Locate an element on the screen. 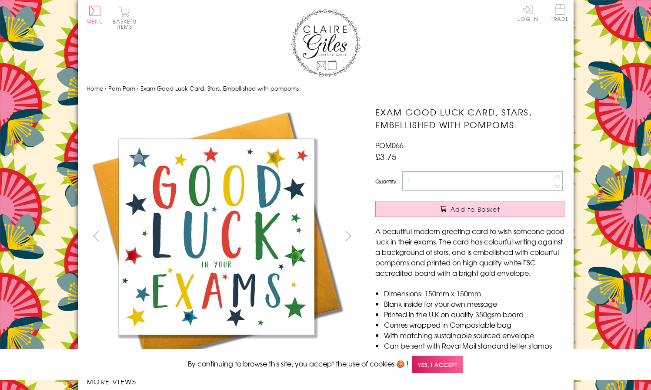 Image resolution: width=651 pixels, height=390 pixels. a: Pom Pom is located at coordinates (122, 88).